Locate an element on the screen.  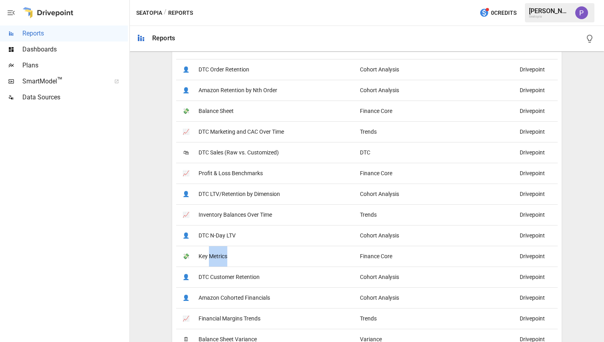
button: 0Credits is located at coordinates (498, 13).